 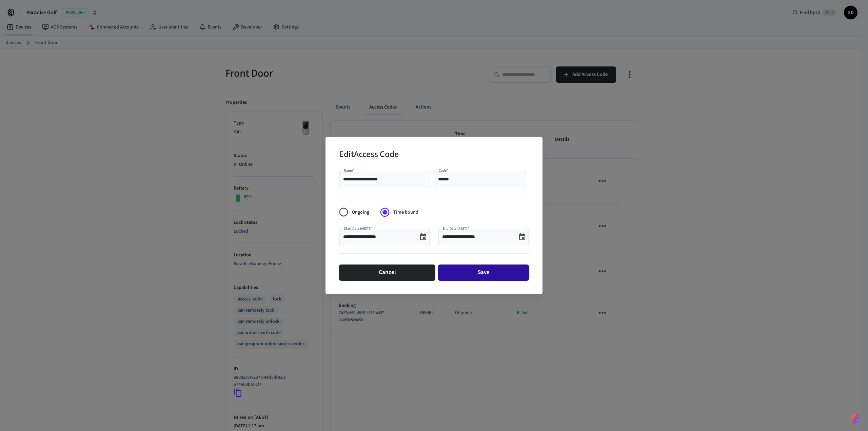 What do you see at coordinates (349, 170) in the screenshot?
I see `label: Name` at bounding box center [349, 170].